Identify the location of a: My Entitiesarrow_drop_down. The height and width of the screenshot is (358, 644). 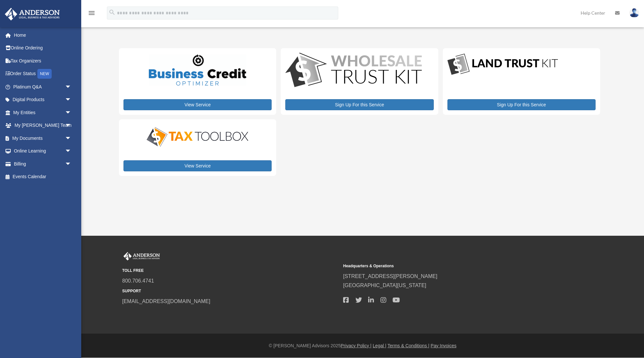
(43, 113).